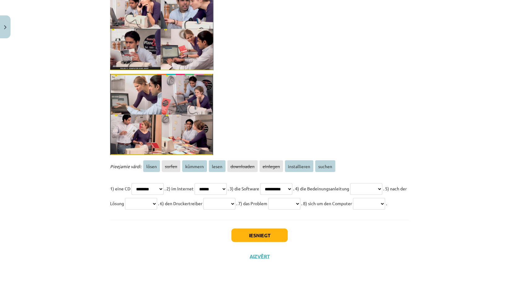 The image size is (519, 282). What do you see at coordinates (321, 189) in the screenshot?
I see `span: . 4) die Bedeinungsanleitung` at bounding box center [321, 189].